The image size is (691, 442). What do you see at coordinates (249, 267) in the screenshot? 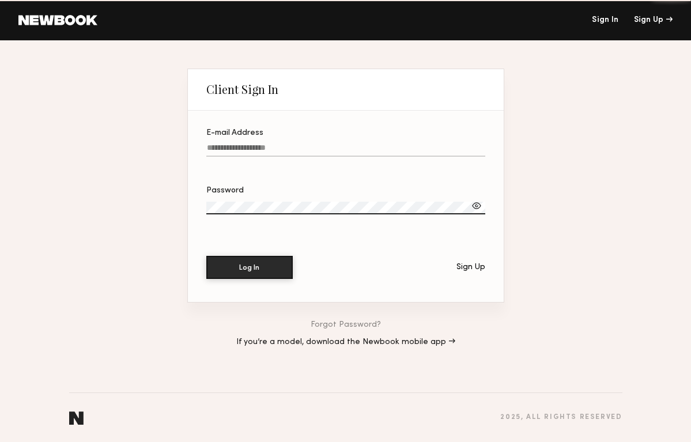
I see `button: Log In` at bounding box center [249, 267].